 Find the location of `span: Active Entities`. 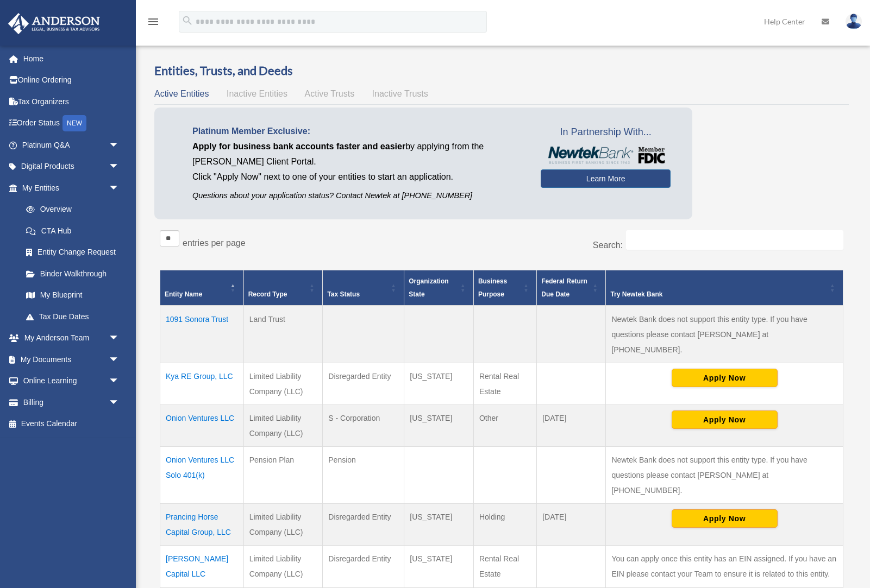

span: Active Entities is located at coordinates (181, 93).